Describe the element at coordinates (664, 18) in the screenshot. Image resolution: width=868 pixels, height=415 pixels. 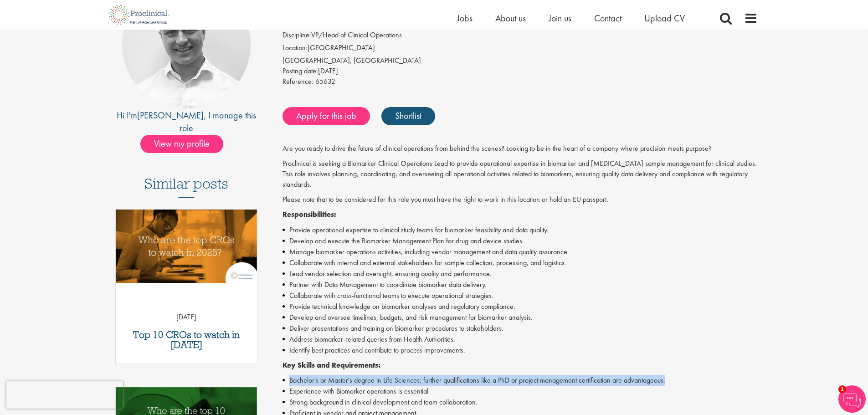
I see `span: Upload CV` at that location.